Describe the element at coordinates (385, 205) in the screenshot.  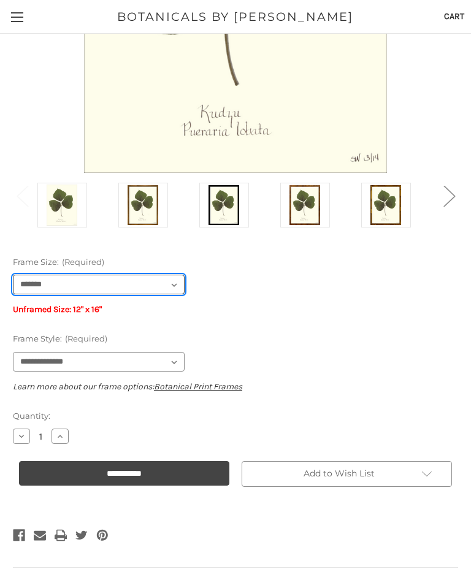
I see `img: Gold Bamboo Frame` at that location.